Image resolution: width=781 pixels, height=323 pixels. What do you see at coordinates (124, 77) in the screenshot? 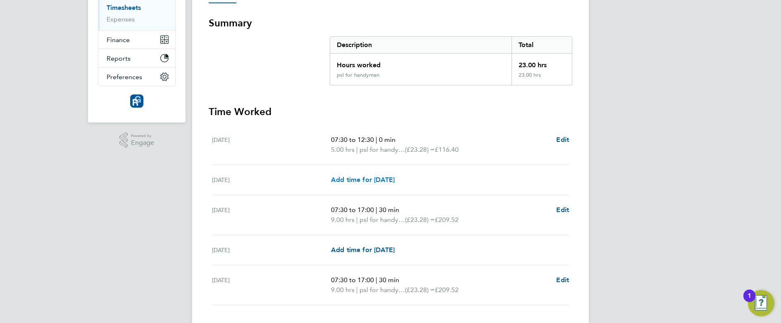
I see `span: Preferences` at bounding box center [124, 77].